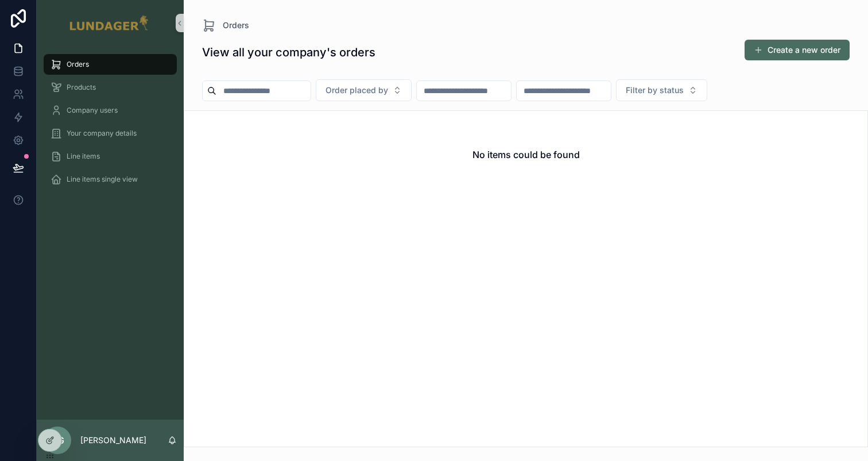 The image size is (868, 461). What do you see at coordinates (111, 133) in the screenshot?
I see `a: Your company details` at bounding box center [111, 133].